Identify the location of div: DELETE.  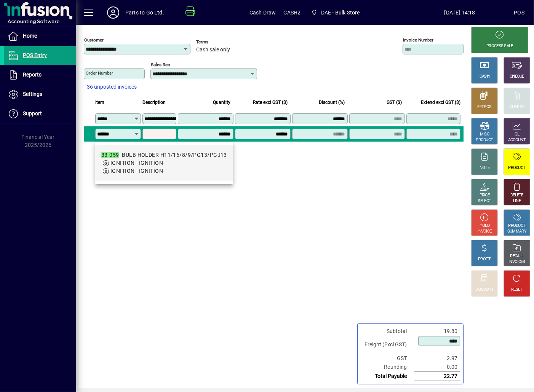
(517, 195).